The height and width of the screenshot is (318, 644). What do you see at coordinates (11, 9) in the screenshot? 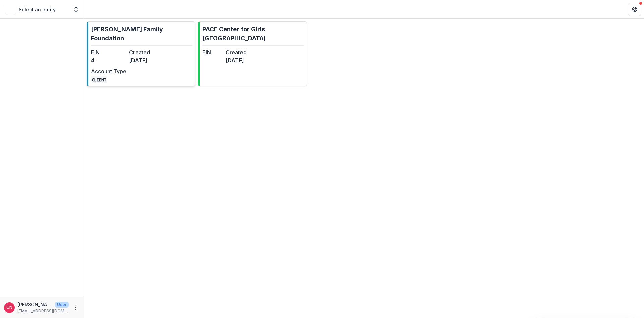
I see `img: Select an entity` at bounding box center [11, 9].